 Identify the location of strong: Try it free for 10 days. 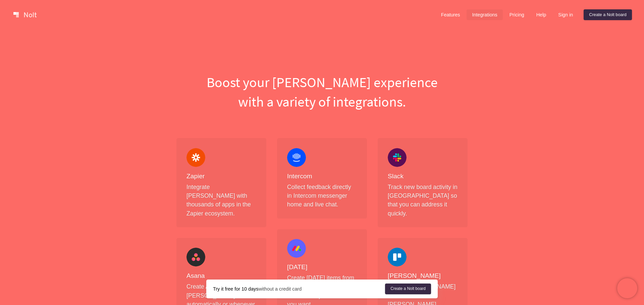
(236, 289).